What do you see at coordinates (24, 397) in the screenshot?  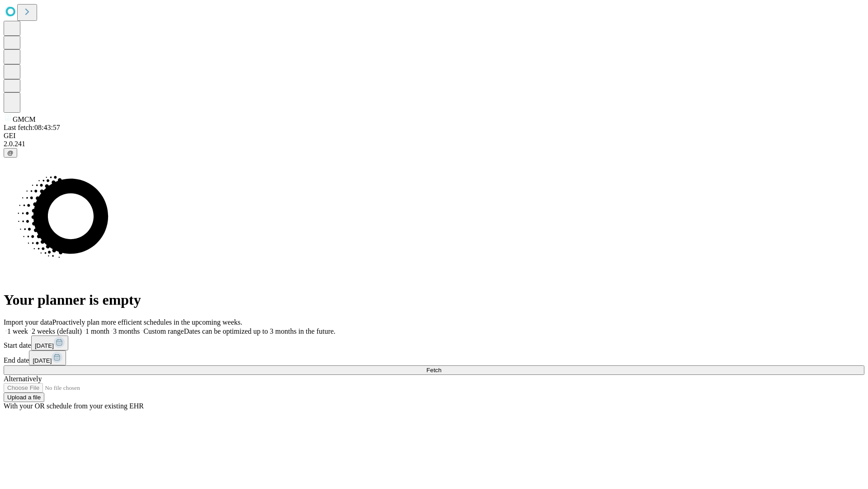 I see `button: Upload a file` at bounding box center [24, 397].